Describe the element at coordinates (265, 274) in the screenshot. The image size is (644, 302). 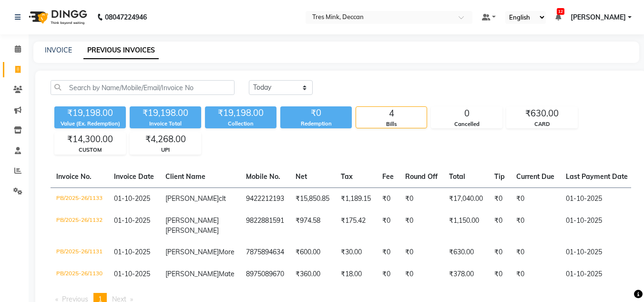
I see `td: 8975089670` at that location.